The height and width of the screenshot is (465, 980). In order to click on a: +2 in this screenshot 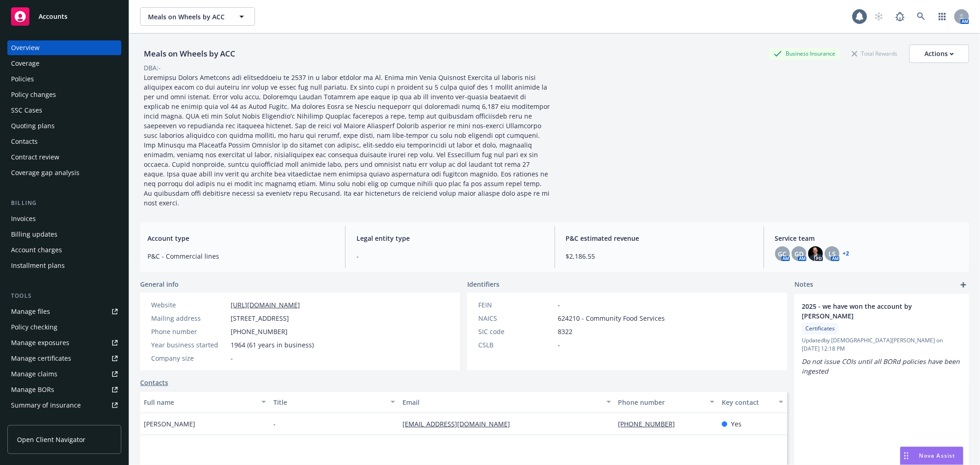, I will do `click(846, 254)`.